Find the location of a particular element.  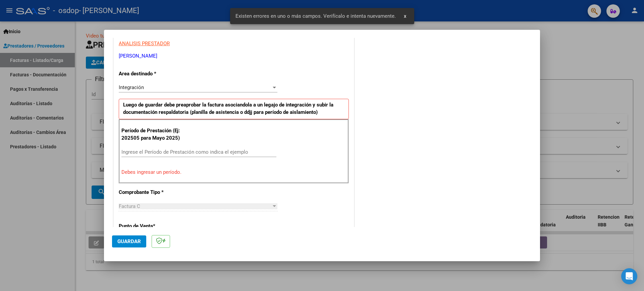

span: Guardar is located at coordinates (129, 241).